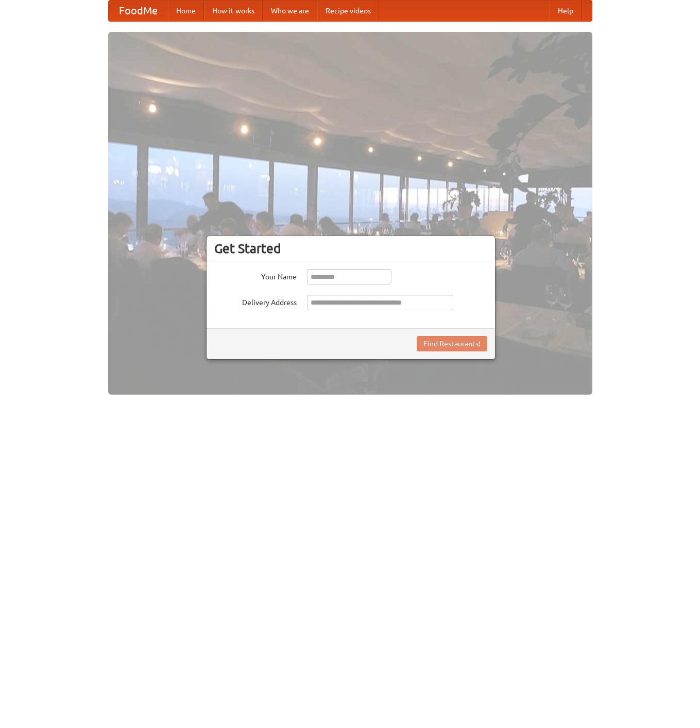 The width and height of the screenshot is (700, 728). Describe the element at coordinates (452, 344) in the screenshot. I see `button: Find Restaurants!` at that location.